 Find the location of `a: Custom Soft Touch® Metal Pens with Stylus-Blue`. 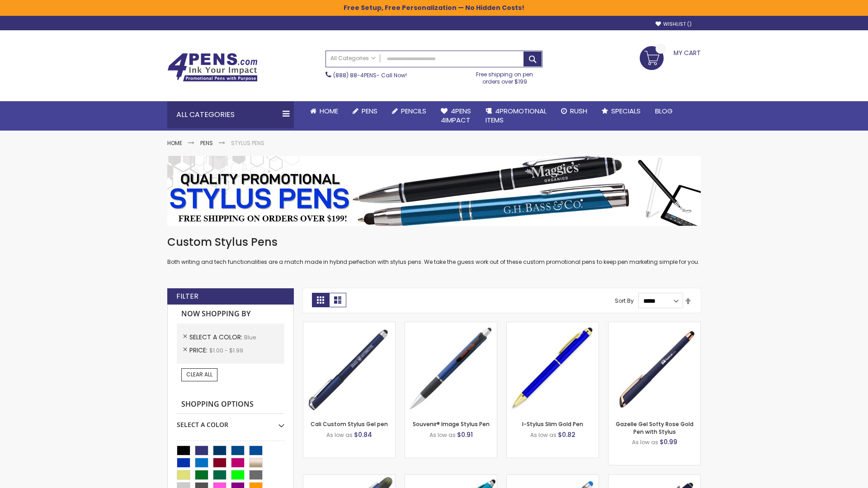

a: Custom Soft Touch® Metal Pens with Stylus-Blue is located at coordinates (654, 478).